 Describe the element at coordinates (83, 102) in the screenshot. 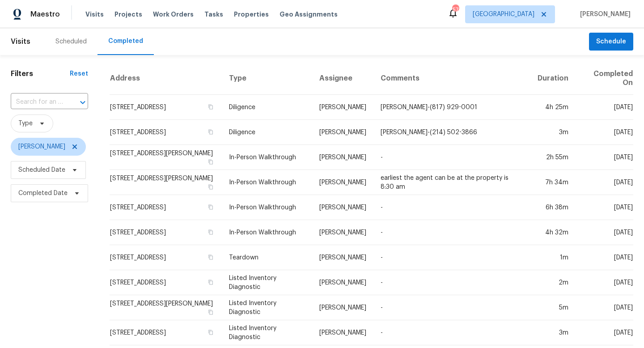

I see `button: Open` at that location.